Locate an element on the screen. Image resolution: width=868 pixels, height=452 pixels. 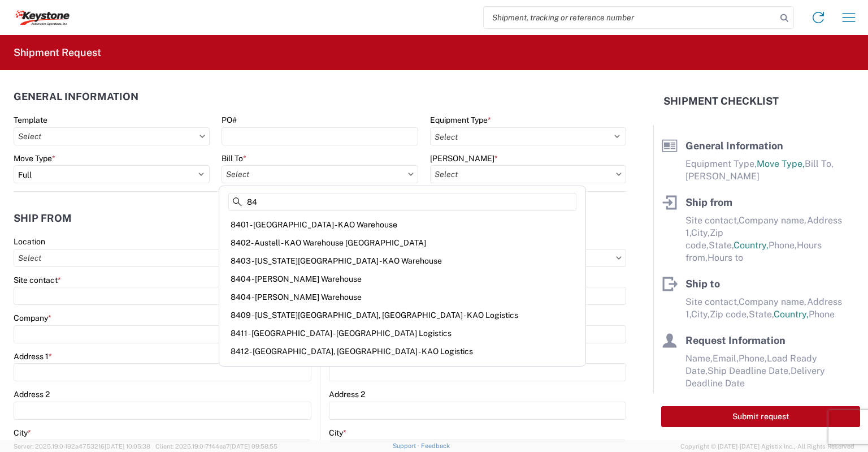
h2: Ship from is located at coordinates (43, 218).